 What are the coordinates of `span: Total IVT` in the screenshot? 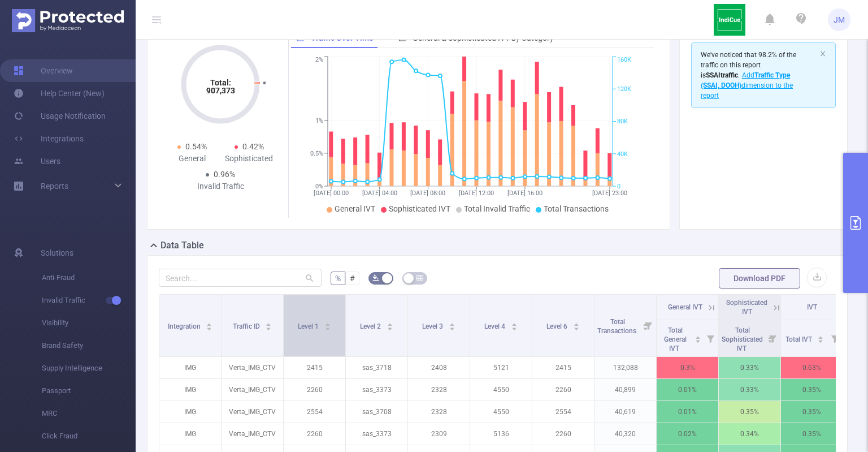 It's located at (800, 339).